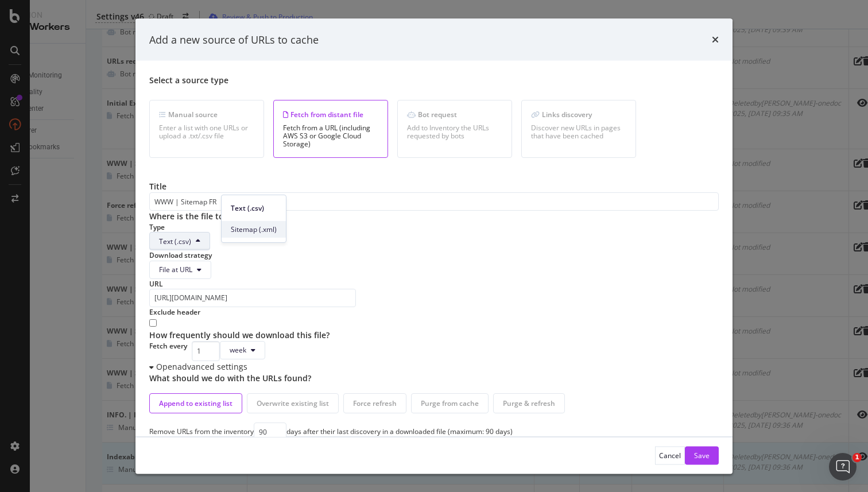 This screenshot has width=868, height=492. I want to click on div: Enter a list with one URLs or upload a .txt/.csv file, so click(206, 132).